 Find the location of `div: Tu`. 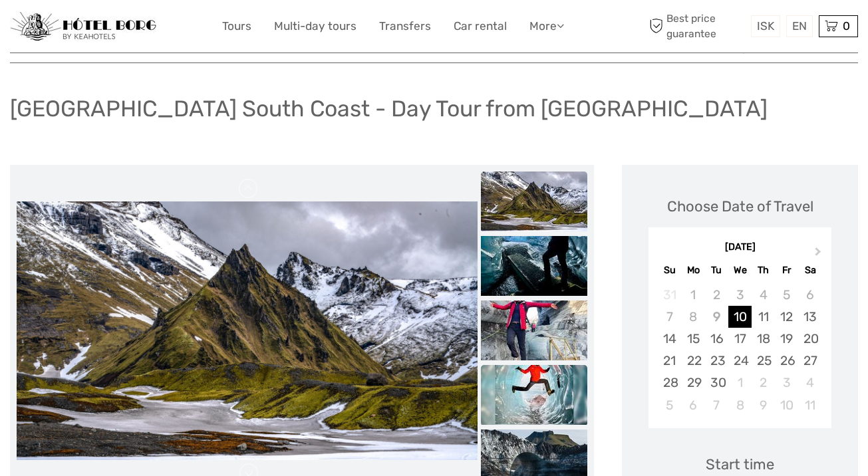

div: Tu is located at coordinates (716, 270).